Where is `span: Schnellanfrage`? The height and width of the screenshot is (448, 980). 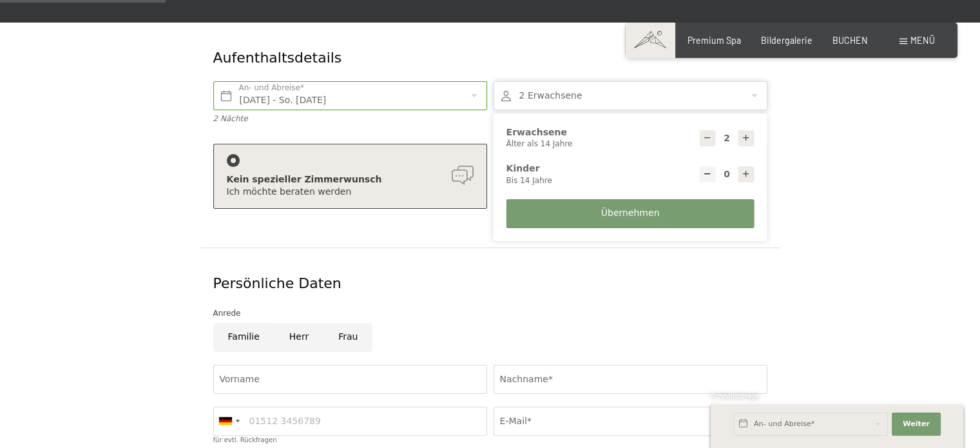 span: Schnellanfrage is located at coordinates (734, 395).